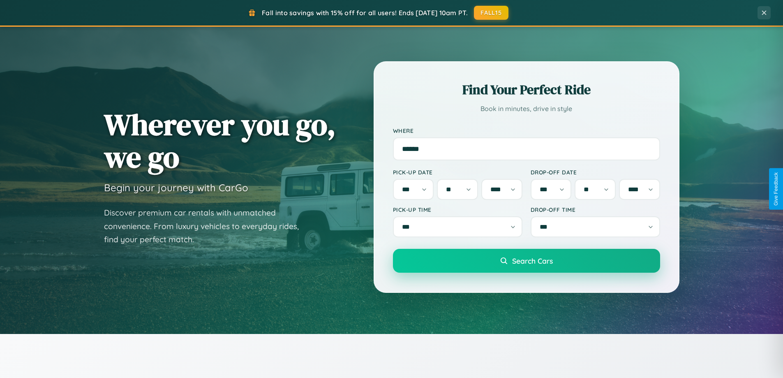 This screenshot has height=378, width=783. I want to click on label: Pick-up Date, so click(457, 172).